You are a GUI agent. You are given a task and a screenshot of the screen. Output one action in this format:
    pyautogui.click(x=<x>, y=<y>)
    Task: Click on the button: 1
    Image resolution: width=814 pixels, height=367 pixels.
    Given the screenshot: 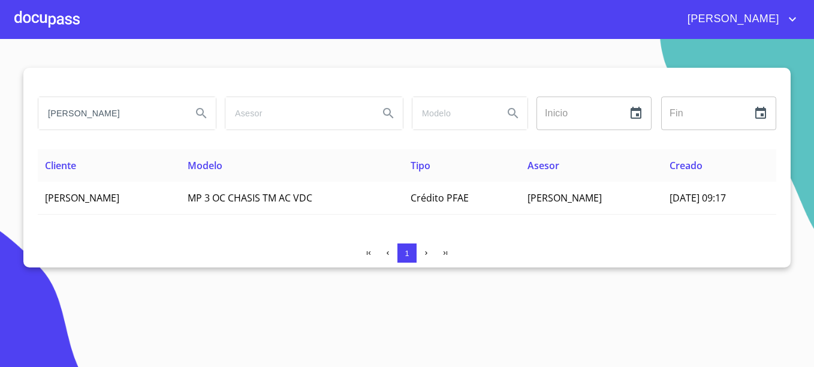 What is the action you would take?
    pyautogui.click(x=407, y=253)
    